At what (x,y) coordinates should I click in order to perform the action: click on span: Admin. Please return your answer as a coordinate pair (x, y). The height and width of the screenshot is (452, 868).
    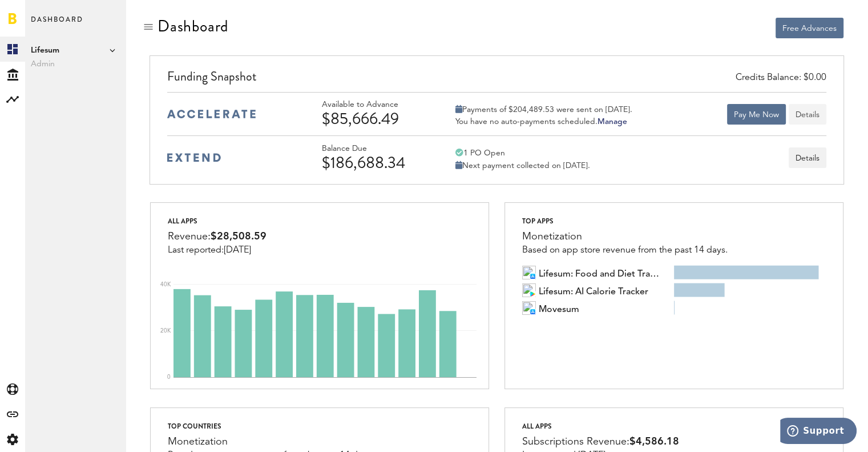
    Looking at the image, I should click on (75, 64).